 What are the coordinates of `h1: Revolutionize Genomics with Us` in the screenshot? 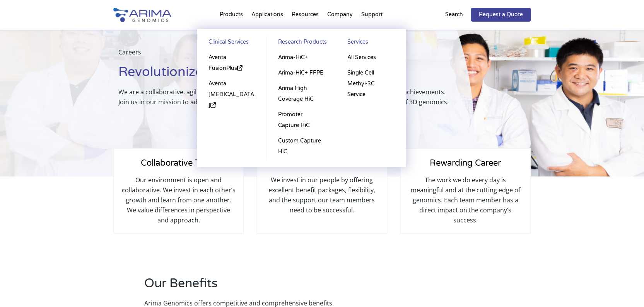 It's located at (286, 75).